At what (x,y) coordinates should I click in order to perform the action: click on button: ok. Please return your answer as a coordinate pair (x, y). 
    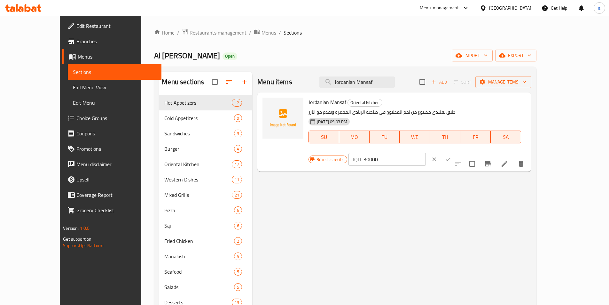
    Looking at the image, I should click on (448, 159).